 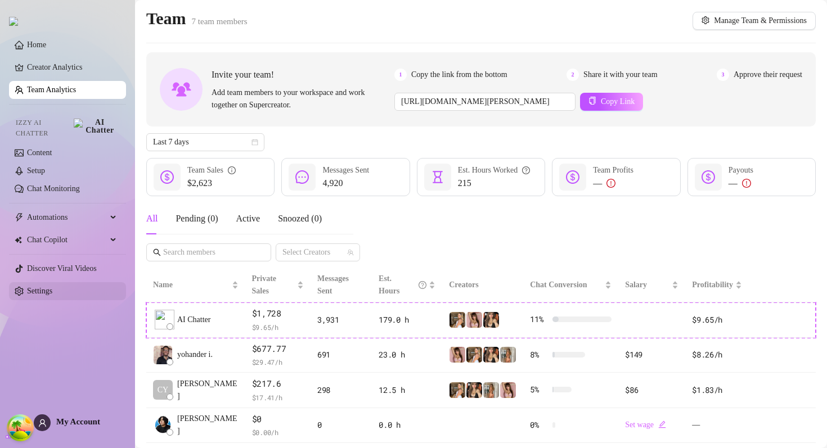 What do you see at coordinates (592, 101) in the screenshot?
I see `span: copy` at bounding box center [592, 101].